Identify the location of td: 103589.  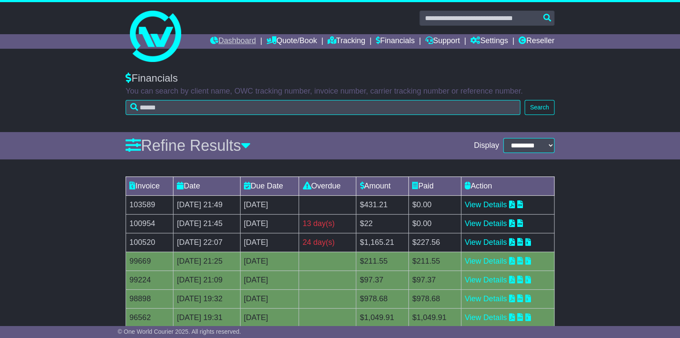
(149, 204).